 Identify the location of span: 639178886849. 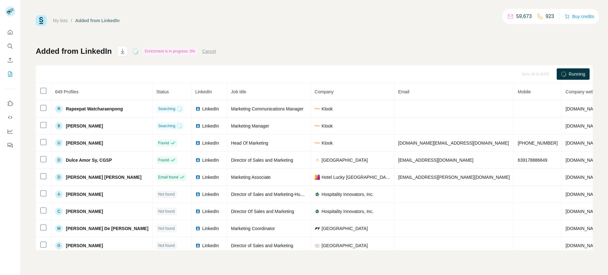
(532, 160).